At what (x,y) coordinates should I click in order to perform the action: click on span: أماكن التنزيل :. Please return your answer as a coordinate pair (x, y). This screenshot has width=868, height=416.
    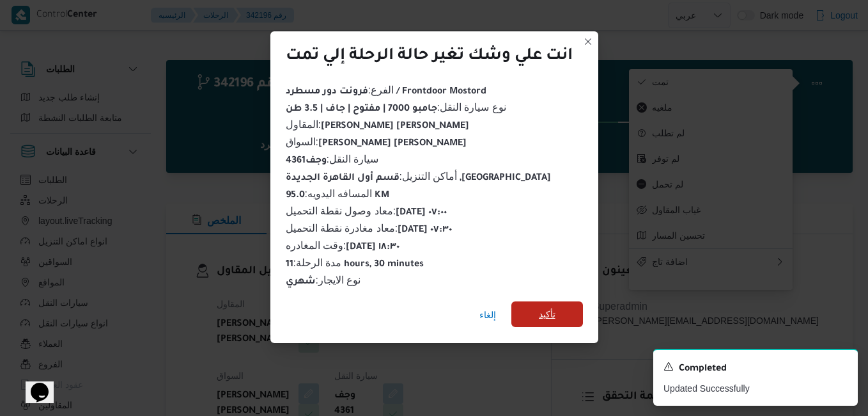
    Looking at the image, I should click on (419, 176).